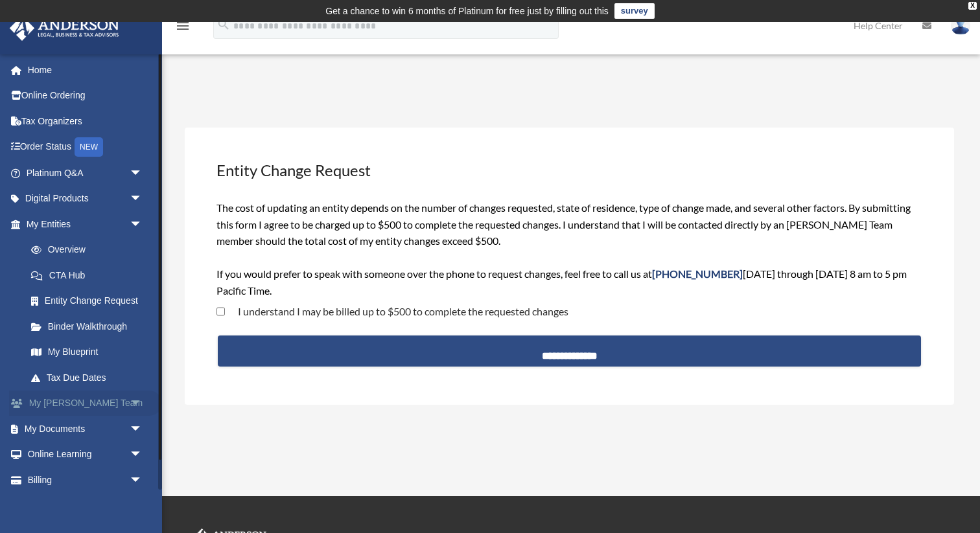 This screenshot has height=533, width=980. I want to click on h3: Entity Change Request, so click(569, 170).